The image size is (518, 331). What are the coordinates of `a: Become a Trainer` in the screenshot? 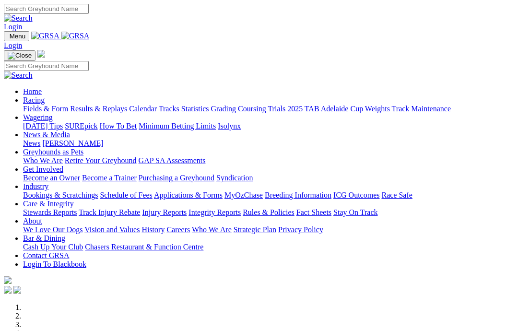 It's located at (109, 177).